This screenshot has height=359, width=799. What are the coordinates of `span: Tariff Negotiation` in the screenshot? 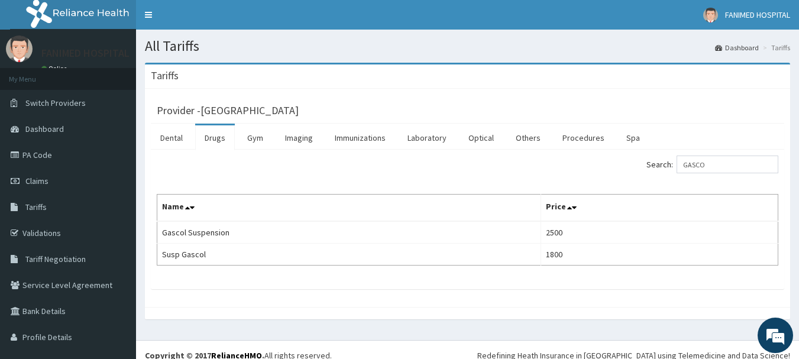 It's located at (56, 259).